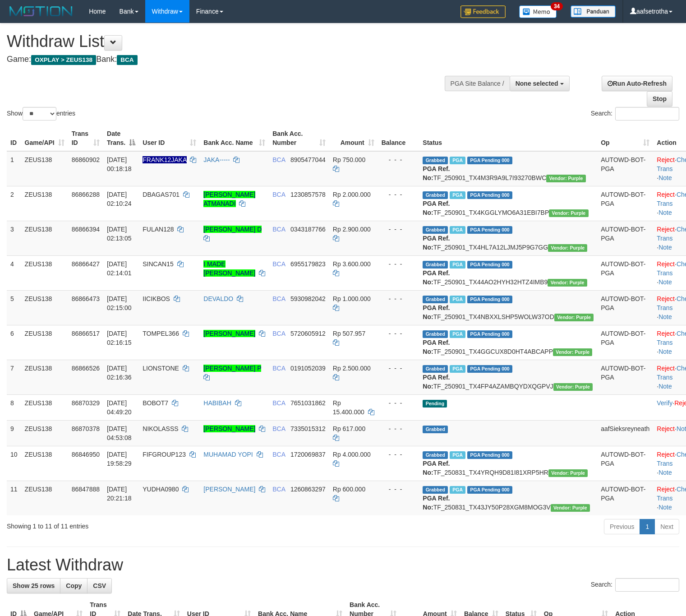 Image resolution: width=686 pixels, height=616 pixels. What do you see at coordinates (349, 428) in the screenshot?
I see `span: Rp 617.000` at bounding box center [349, 428].